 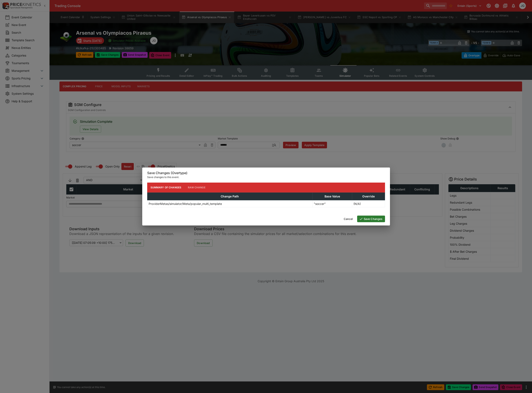 What do you see at coordinates (349, 219) in the screenshot?
I see `button: Cancel` at bounding box center [349, 219].